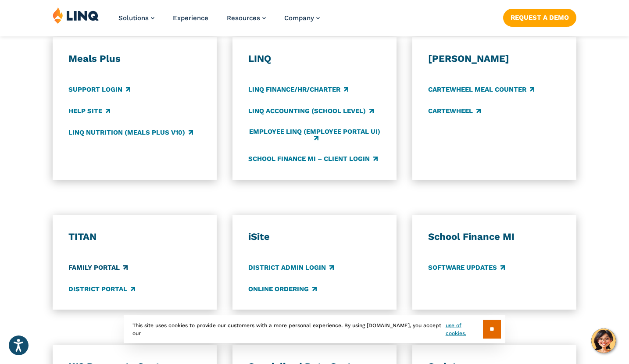  Describe the element at coordinates (190, 18) in the screenshot. I see `a: Experience` at that location.